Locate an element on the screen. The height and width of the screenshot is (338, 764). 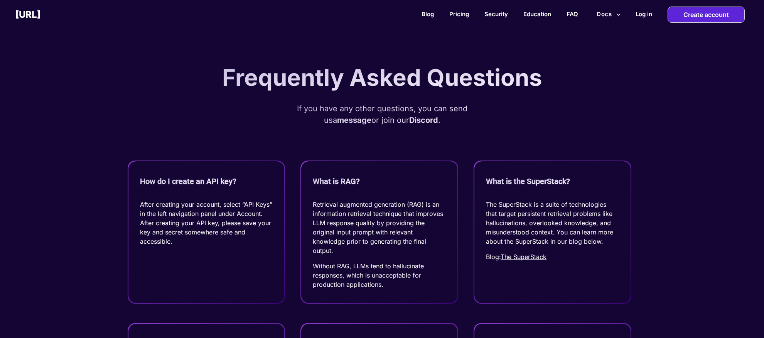
h2: Log in is located at coordinates (643, 14).